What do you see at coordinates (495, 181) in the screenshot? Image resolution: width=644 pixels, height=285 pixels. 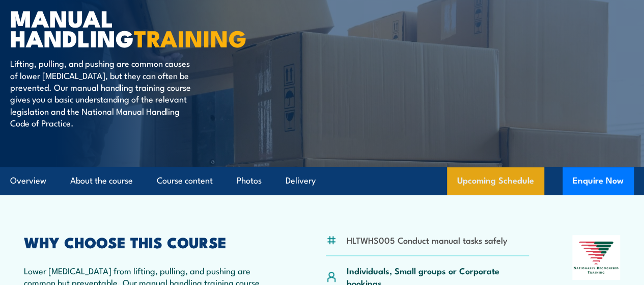 I see `a: Upcoming Schedule` at bounding box center [495, 181].